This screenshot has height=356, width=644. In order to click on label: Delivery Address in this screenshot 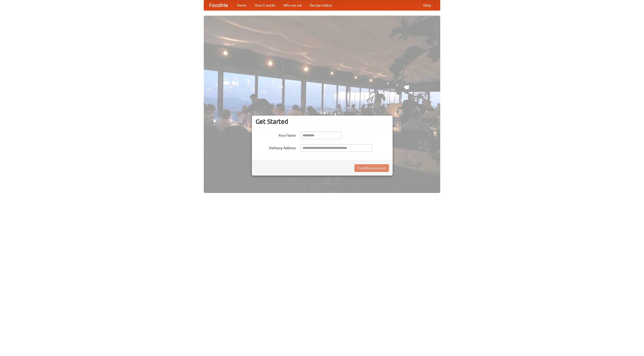, I will do `click(275, 147)`.